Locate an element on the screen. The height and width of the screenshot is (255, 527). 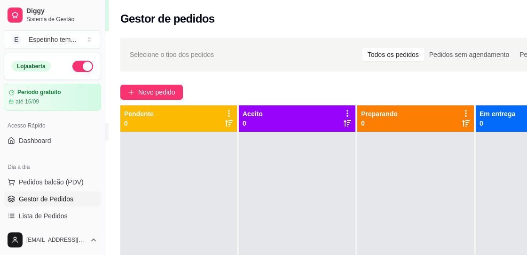
div: Dia a dia is located at coordinates (52, 167).